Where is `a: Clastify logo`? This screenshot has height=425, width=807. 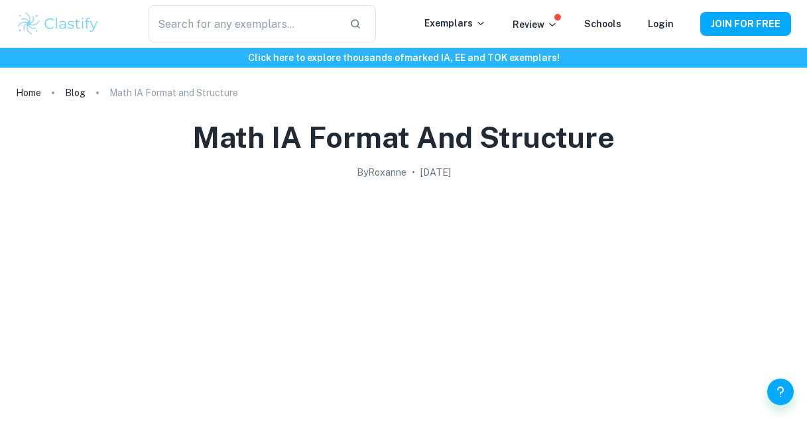 a: Clastify logo is located at coordinates (58, 24).